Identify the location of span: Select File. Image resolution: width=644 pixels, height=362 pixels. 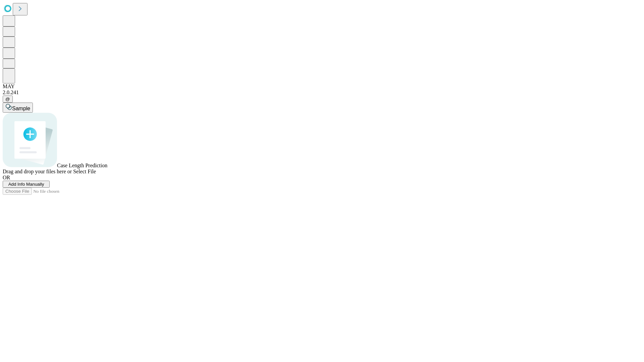
(85, 171).